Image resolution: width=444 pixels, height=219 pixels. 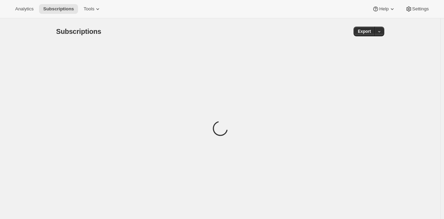 I want to click on span: Help, so click(x=384, y=9).